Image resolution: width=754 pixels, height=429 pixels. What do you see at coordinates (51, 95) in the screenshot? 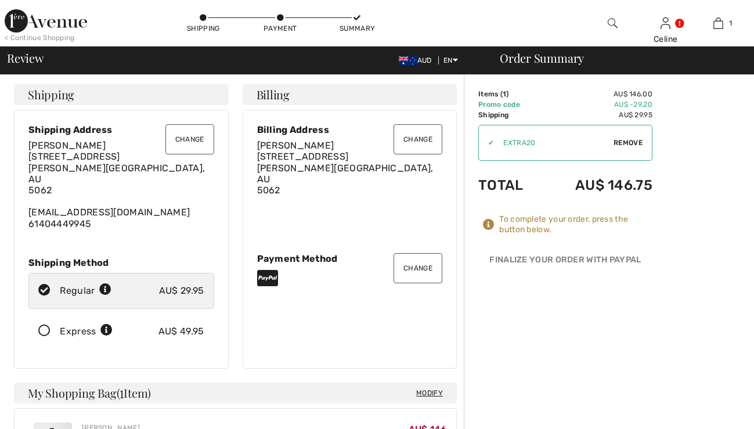
I see `span: Shipping` at bounding box center [51, 95].